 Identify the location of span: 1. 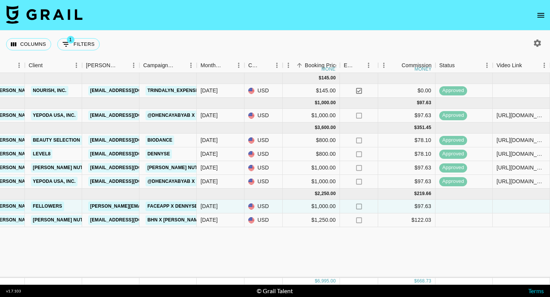
(71, 40).